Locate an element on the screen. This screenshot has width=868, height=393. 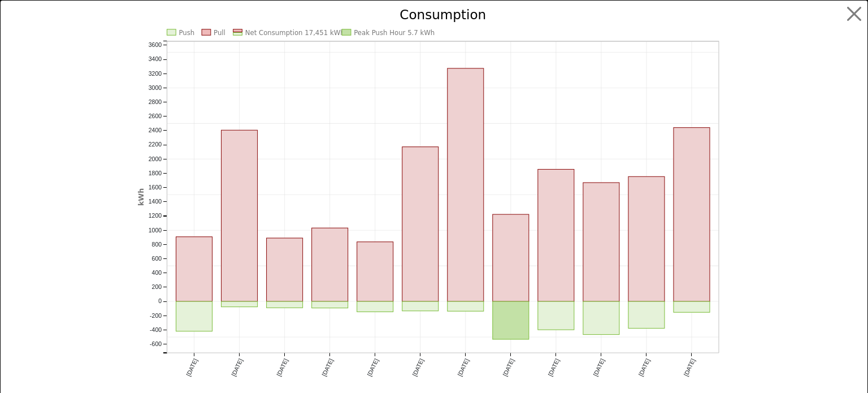
text: 800 is located at coordinates (157, 244).